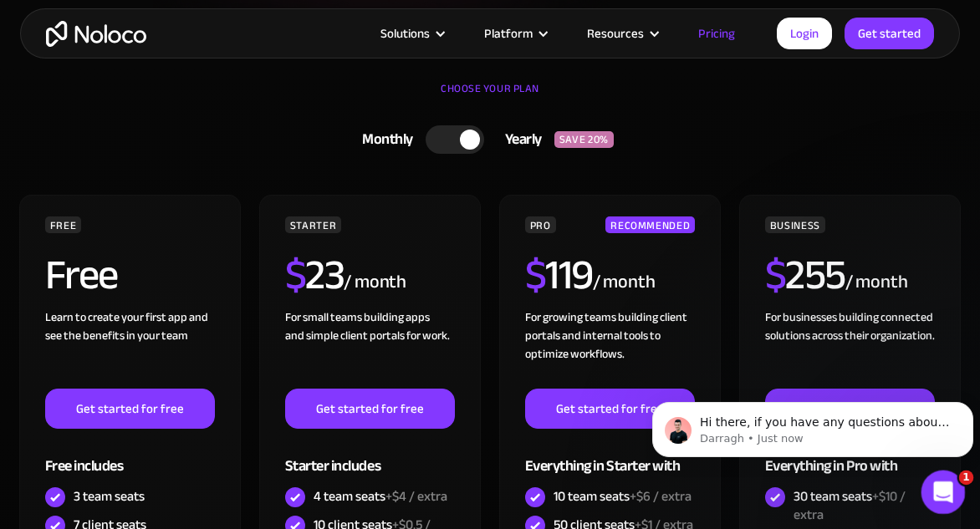 This screenshot has height=529, width=980. What do you see at coordinates (109, 497) in the screenshot?
I see `div: 3 team seats` at bounding box center [109, 497].